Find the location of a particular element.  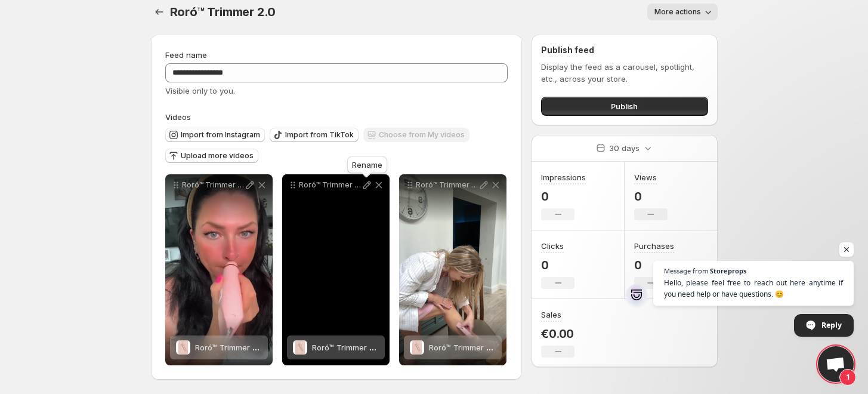

span: Publish is located at coordinates (623, 107).